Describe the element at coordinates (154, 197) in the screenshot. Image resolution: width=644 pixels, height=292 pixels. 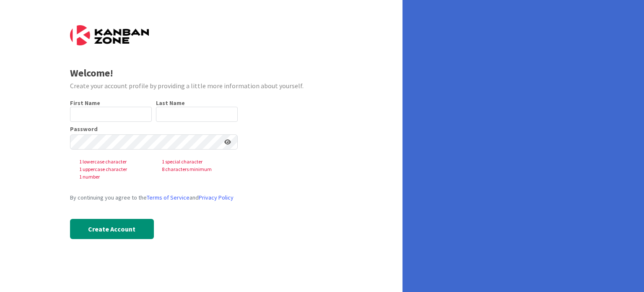
I see `div: By continuing you agree to the and` at that location.